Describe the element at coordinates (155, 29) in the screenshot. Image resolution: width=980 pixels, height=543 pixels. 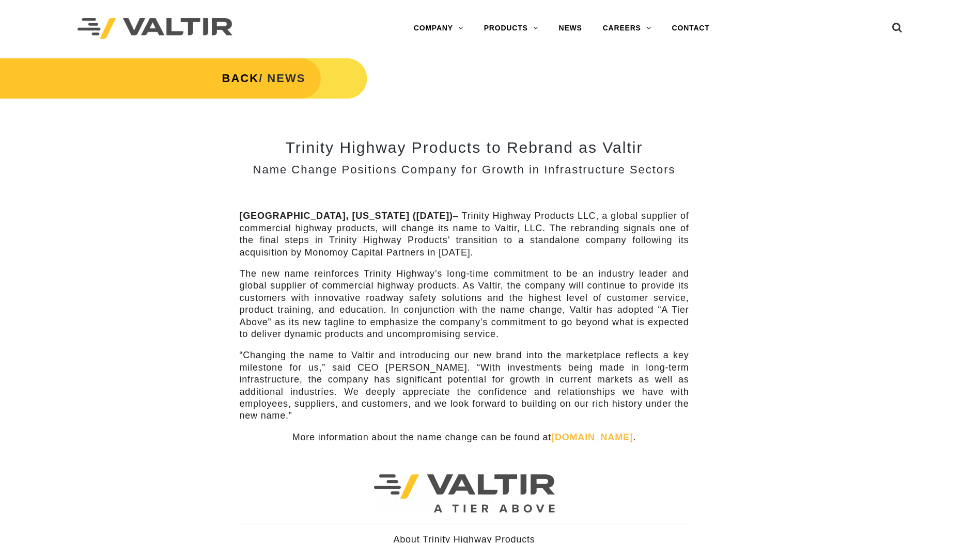
I see `img: Valtir` at that location.